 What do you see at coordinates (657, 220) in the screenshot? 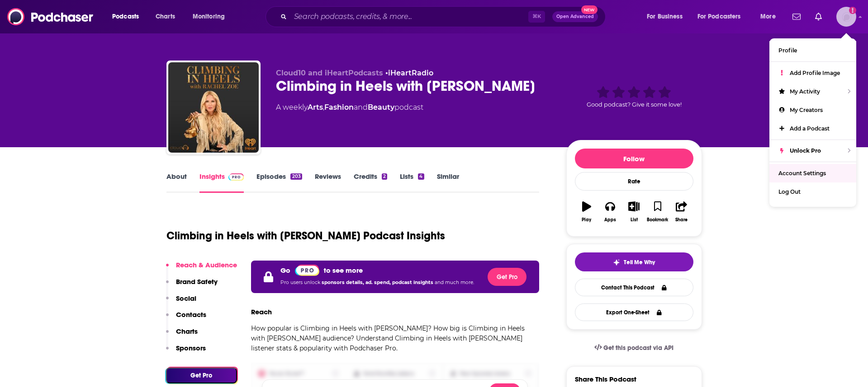
I see `div: Bookmark` at bounding box center [657, 220].